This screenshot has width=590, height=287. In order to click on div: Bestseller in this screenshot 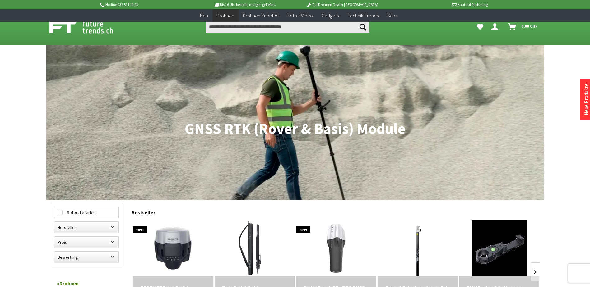, I will do `click(336, 211)`.